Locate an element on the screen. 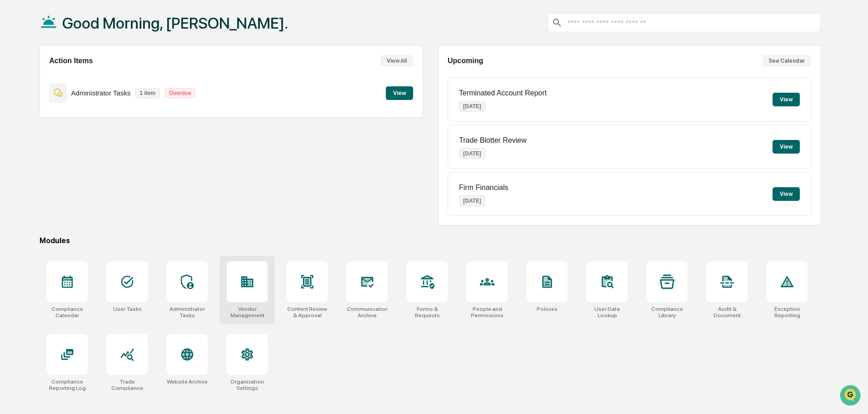  div: Vendor Management is located at coordinates (247, 312).